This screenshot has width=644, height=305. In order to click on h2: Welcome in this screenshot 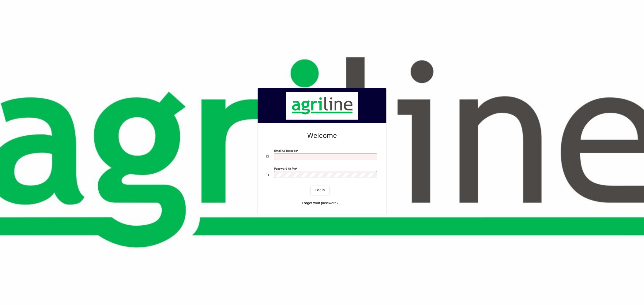, I will do `click(322, 136)`.